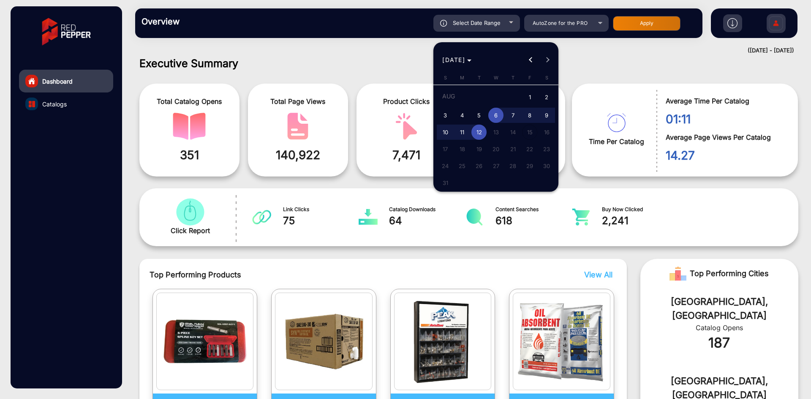  What do you see at coordinates (479, 97) in the screenshot?
I see `td: AUG` at bounding box center [479, 97].